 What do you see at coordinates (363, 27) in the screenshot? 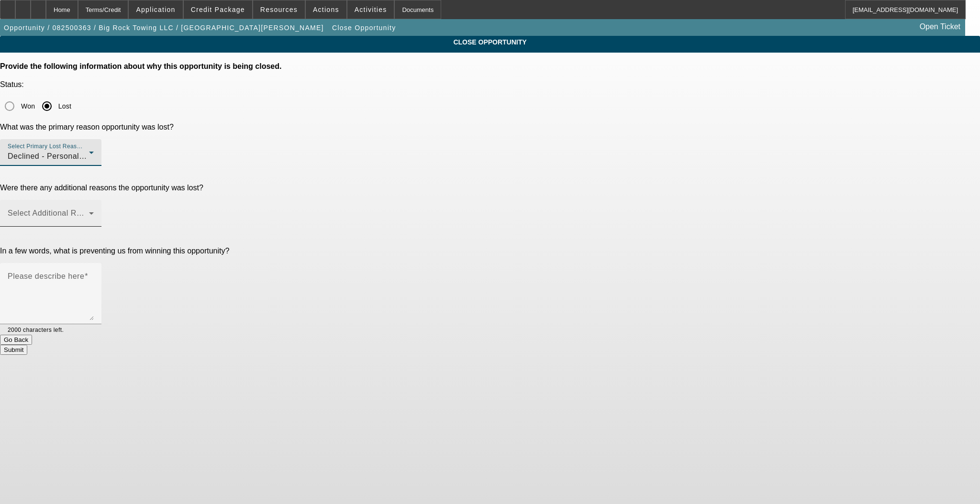
I see `button: Close Opportunity` at bounding box center [363, 27].